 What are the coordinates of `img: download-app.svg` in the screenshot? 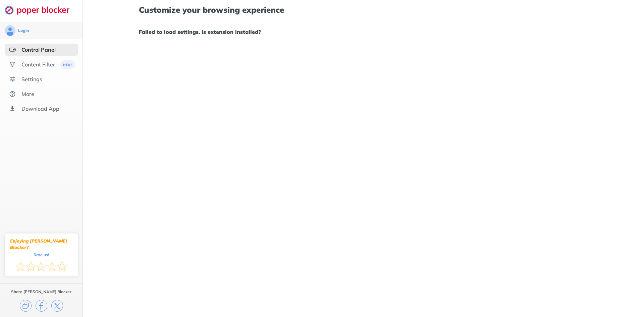 It's located at (12, 109).